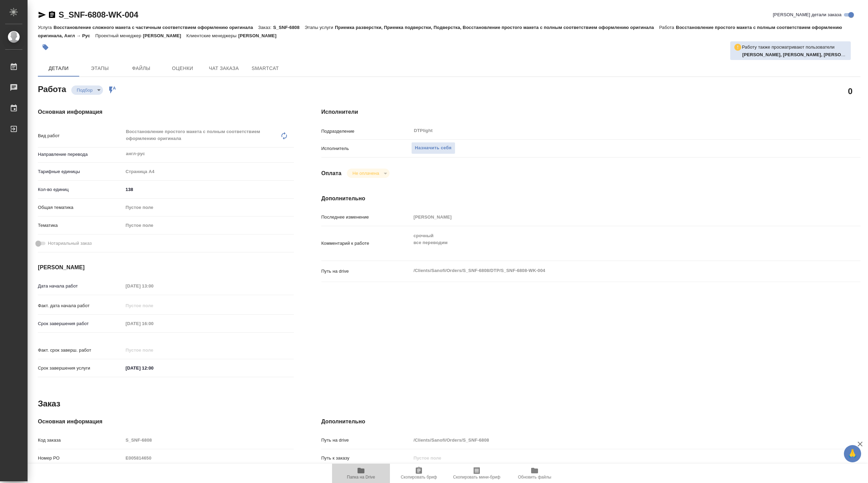  Describe the element at coordinates (850, 91) in the screenshot. I see `h2: 0` at that location.